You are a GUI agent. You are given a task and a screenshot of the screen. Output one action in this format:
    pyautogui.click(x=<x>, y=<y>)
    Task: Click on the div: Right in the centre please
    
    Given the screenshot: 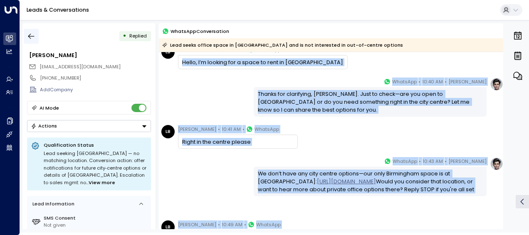 What is the action you would take?
    pyautogui.click(x=238, y=141)
    